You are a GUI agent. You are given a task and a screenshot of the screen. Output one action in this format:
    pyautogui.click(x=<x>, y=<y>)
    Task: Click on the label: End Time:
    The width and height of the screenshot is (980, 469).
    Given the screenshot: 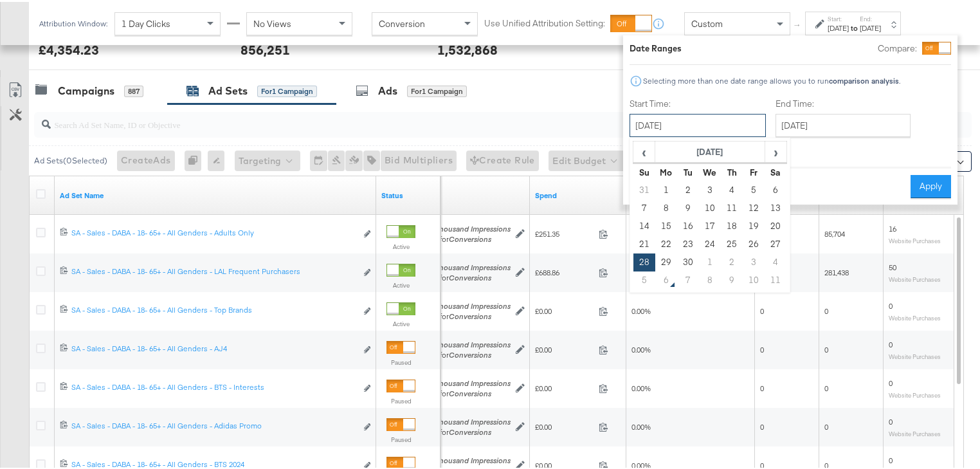 What is the action you would take?
    pyautogui.click(x=846, y=101)
    